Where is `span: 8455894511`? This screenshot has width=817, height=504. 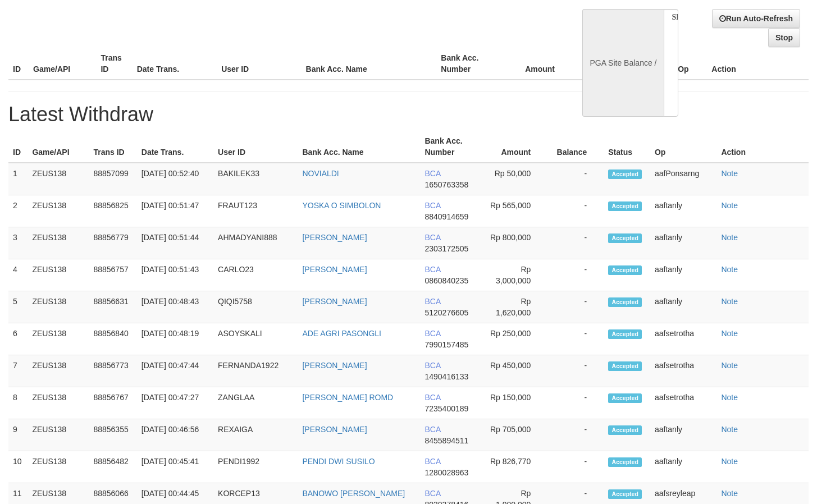
span: 8455894511 is located at coordinates (447, 441).